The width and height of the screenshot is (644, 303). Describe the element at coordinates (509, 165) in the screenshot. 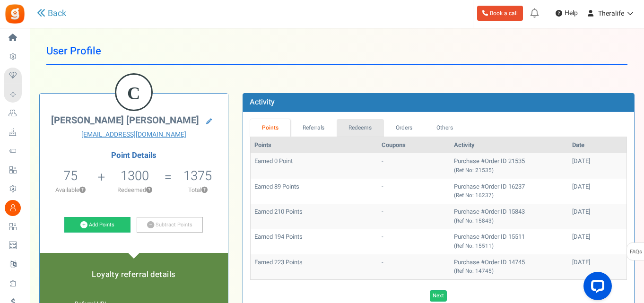

I see `td: Purchase #Order ID 21535` at that location.